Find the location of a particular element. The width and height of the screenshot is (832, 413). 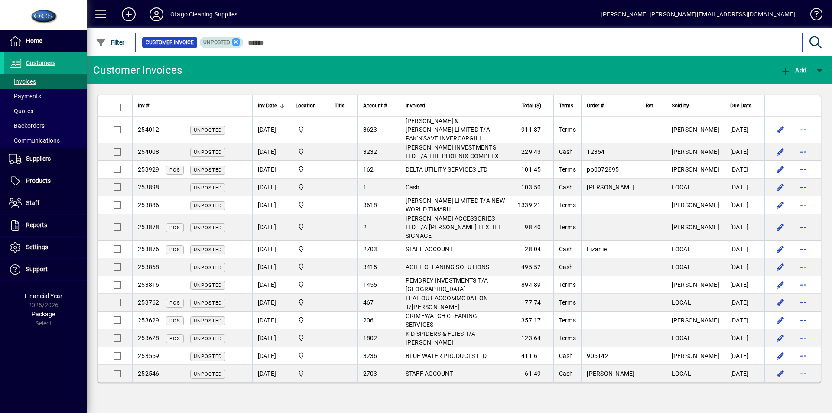

span: 2703 is located at coordinates (370, 374).